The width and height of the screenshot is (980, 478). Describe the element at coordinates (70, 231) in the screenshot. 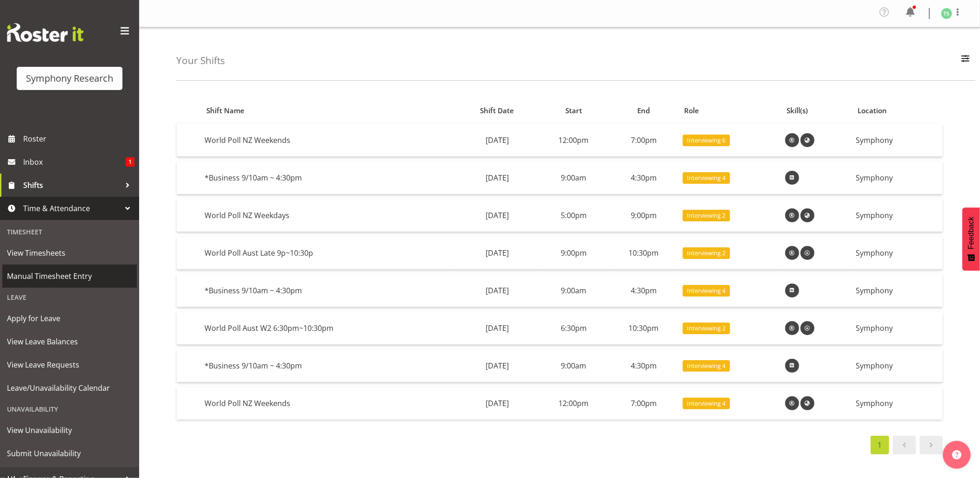

I see `div: Timesheet` at that location.